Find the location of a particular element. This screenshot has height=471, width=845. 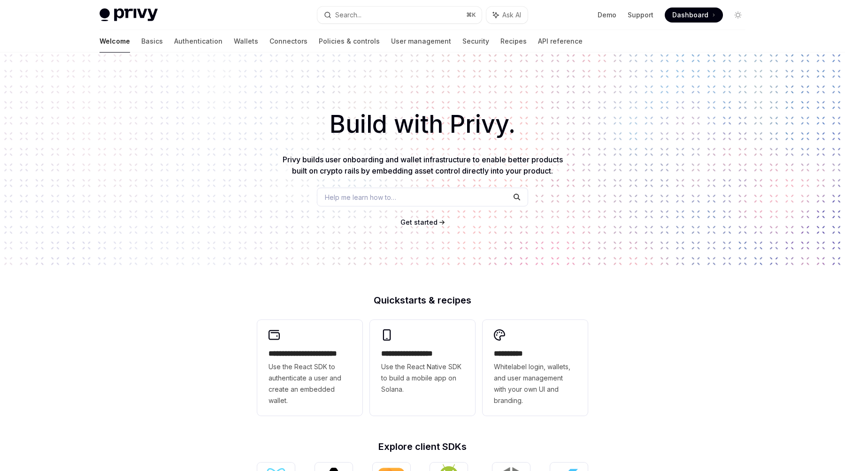

span: Privy builds user onboarding and wallet infrastructure to enable better products built on crypto ... is located at coordinates (423, 165).